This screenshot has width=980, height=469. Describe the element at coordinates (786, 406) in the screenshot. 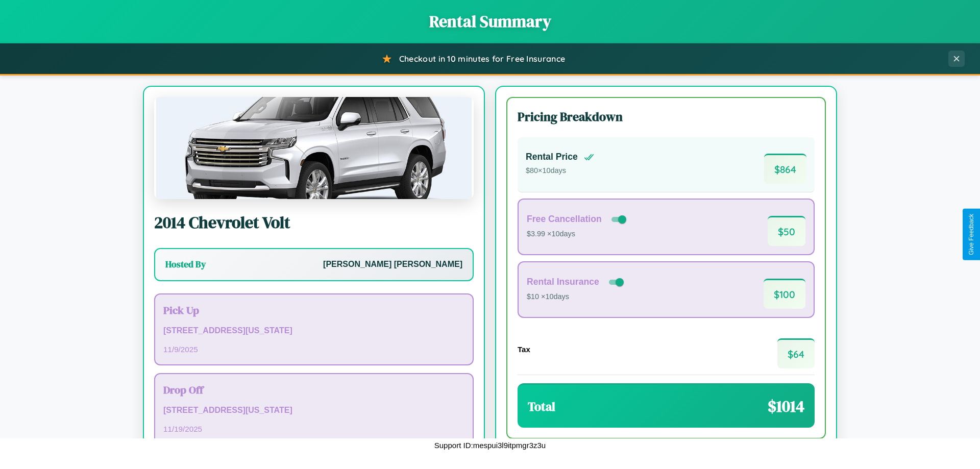

I see `span: $ 1014` at that location.